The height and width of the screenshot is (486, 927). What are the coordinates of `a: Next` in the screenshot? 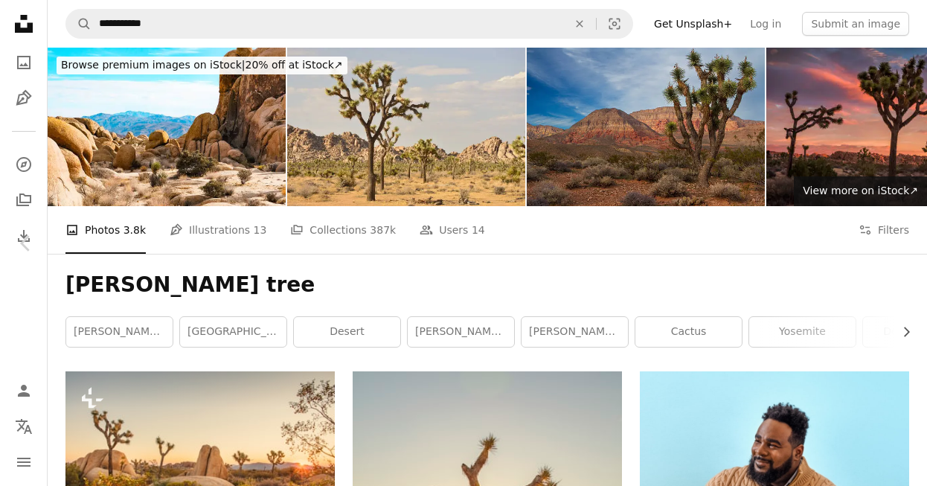 It's located at (901, 243).